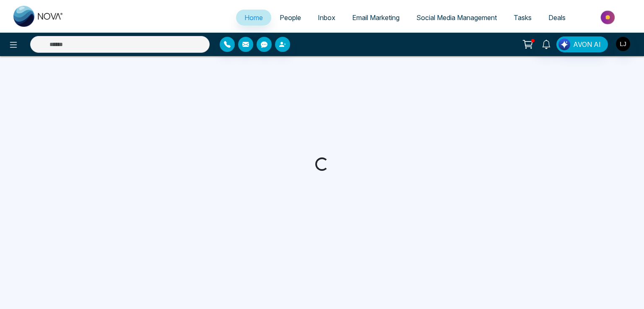  Describe the element at coordinates (375, 17) in the screenshot. I see `span: Email Marketing` at that location.